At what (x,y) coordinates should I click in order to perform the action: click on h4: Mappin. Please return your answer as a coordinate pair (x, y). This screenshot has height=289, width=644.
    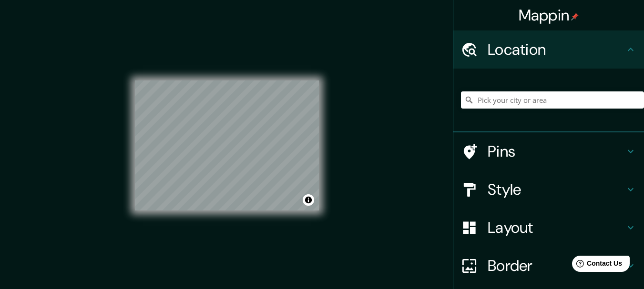
    Looking at the image, I should click on (549, 15).